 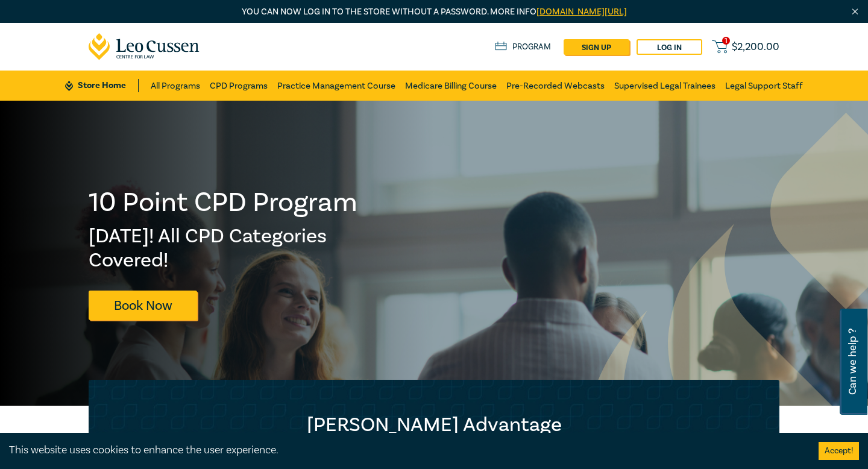 What do you see at coordinates (726, 41) in the screenshot?
I see `span: 1` at bounding box center [726, 41].